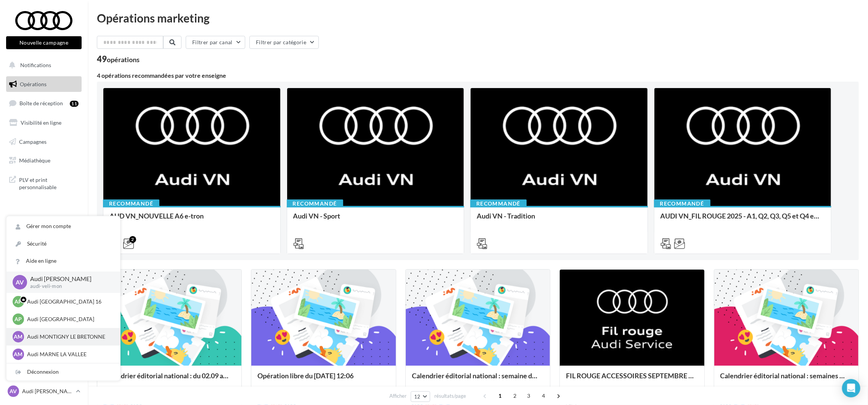 The width and height of the screenshot is (868, 405). What do you see at coordinates (529, 396) in the screenshot?
I see `span: 3` at bounding box center [529, 396].